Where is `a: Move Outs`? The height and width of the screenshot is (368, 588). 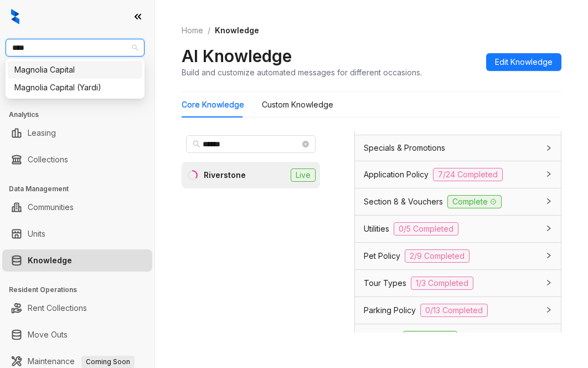
a: Move Outs is located at coordinates (48, 335).